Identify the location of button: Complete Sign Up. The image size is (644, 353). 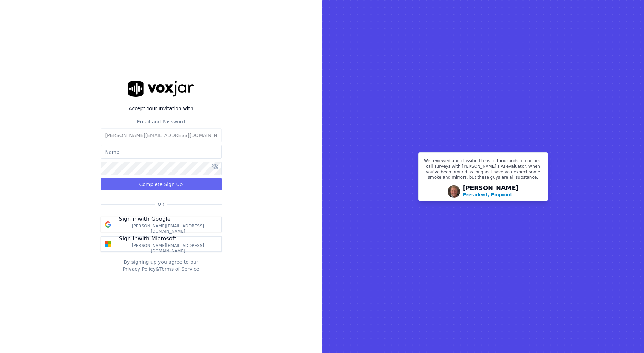
(161, 185).